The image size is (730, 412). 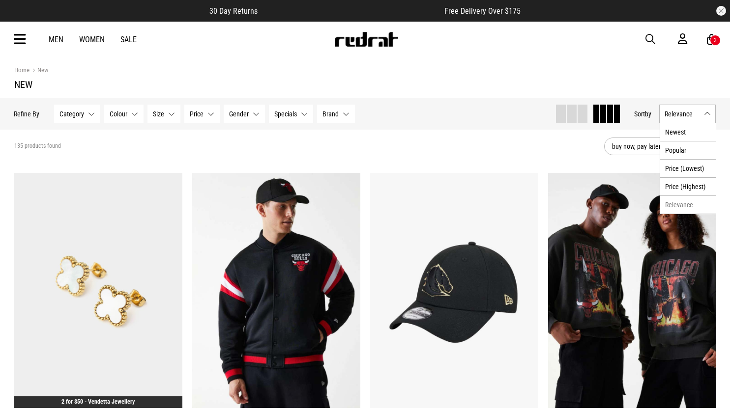 What do you see at coordinates (98, 290) in the screenshot?
I see `img: Vendetta Four Leaf Gilded Earring - 18k Gold Plated in White` at bounding box center [98, 290].